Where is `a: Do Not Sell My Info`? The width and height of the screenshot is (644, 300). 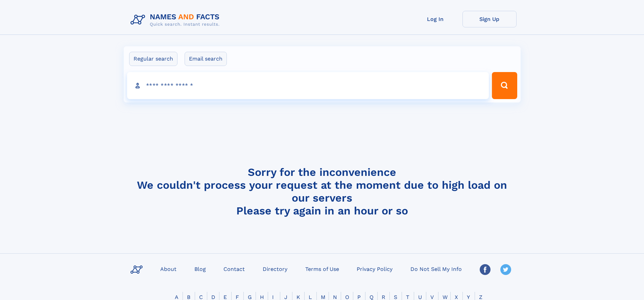
a: Do Not Sell My Info is located at coordinates (436, 269).